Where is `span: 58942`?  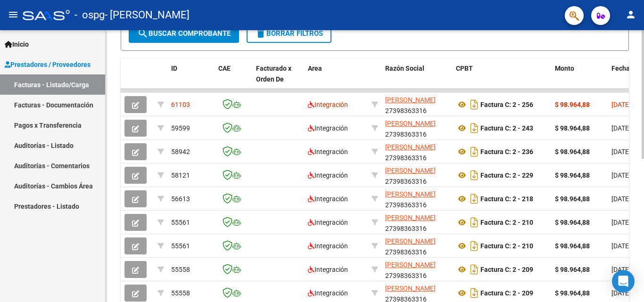 span: 58942 is located at coordinates (180, 152).